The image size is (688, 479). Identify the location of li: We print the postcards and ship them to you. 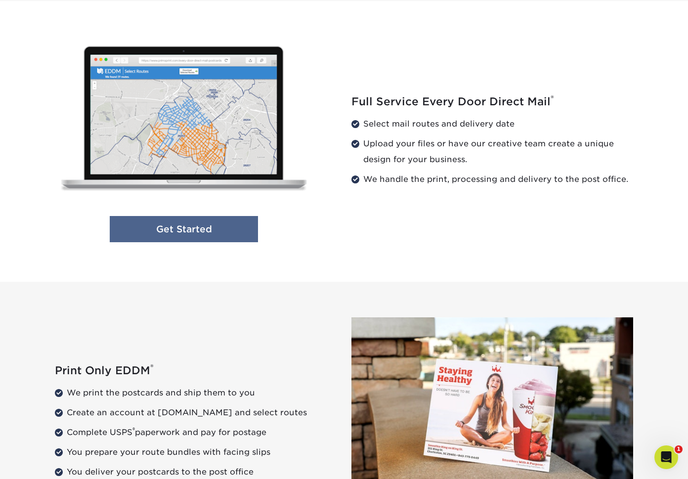
(196, 393).